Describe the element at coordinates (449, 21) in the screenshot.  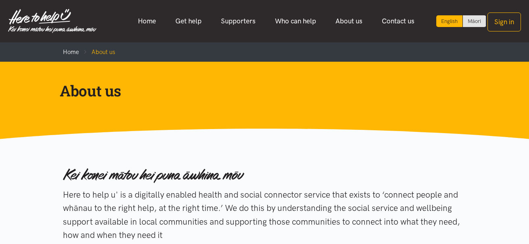
I see `div: Current language` at that location.